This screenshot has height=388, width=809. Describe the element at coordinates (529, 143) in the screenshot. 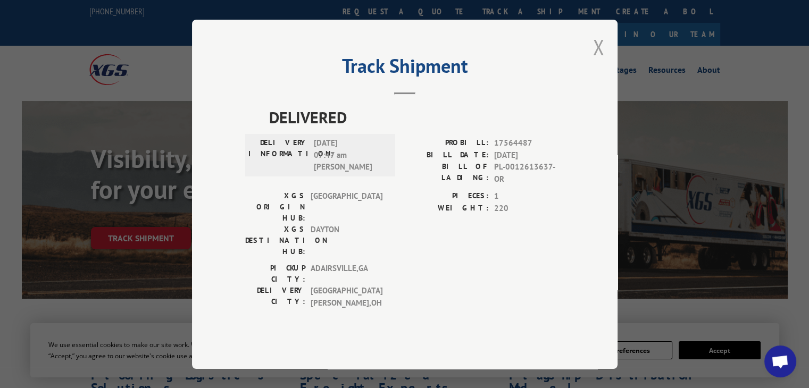

I see `span: 17564487` at that location.